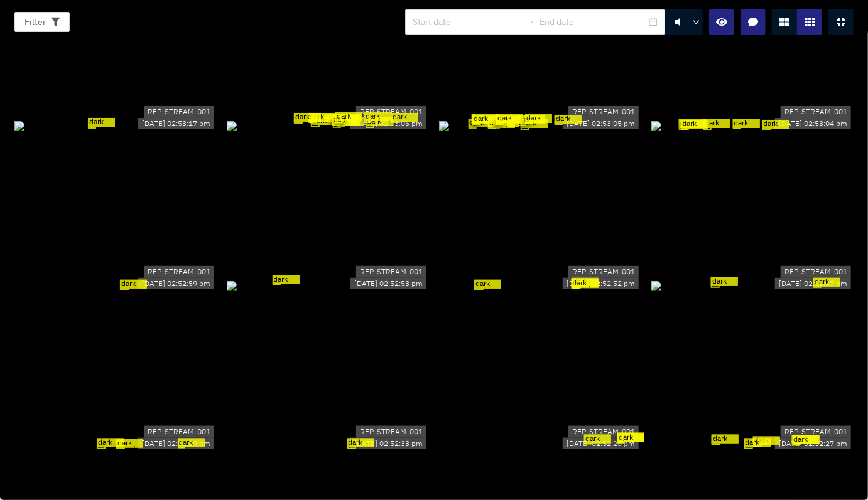  Describe the element at coordinates (466, 22) in the screenshot. I see `input: Start date` at that location.